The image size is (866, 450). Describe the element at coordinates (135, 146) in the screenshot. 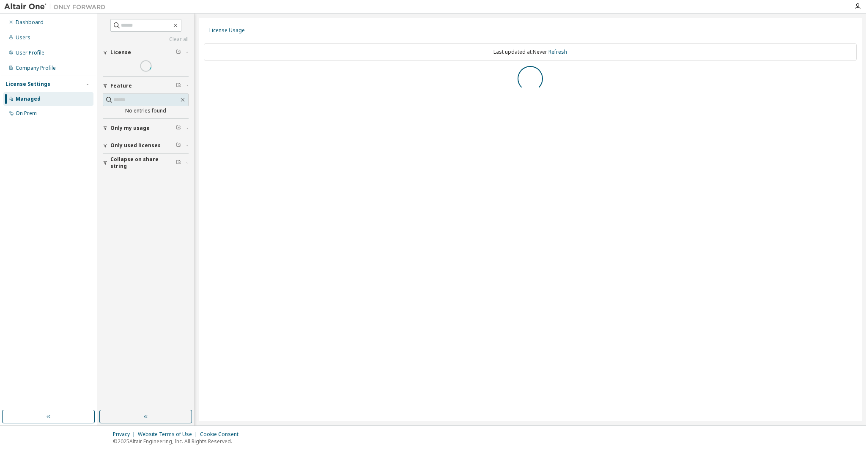

I see `span: Only used licenses` at that location.